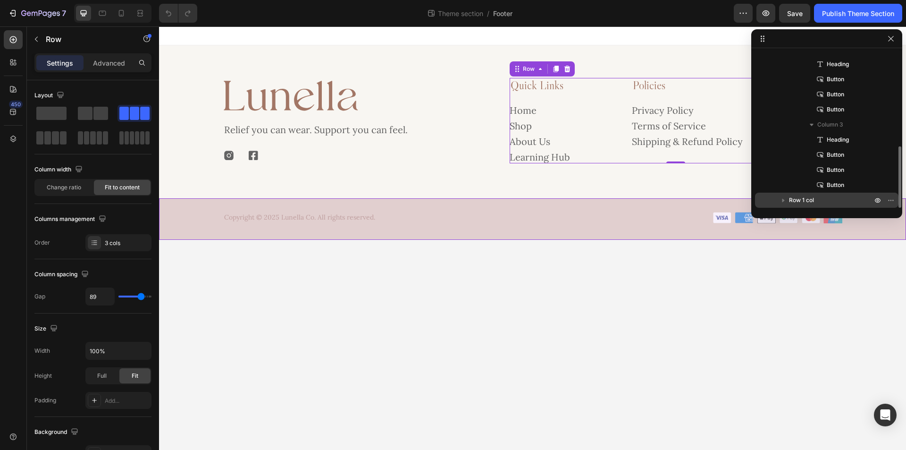 The height and width of the screenshot is (450, 906). Describe the element at coordinates (830, 125) in the screenshot. I see `span: Column 3` at that location.